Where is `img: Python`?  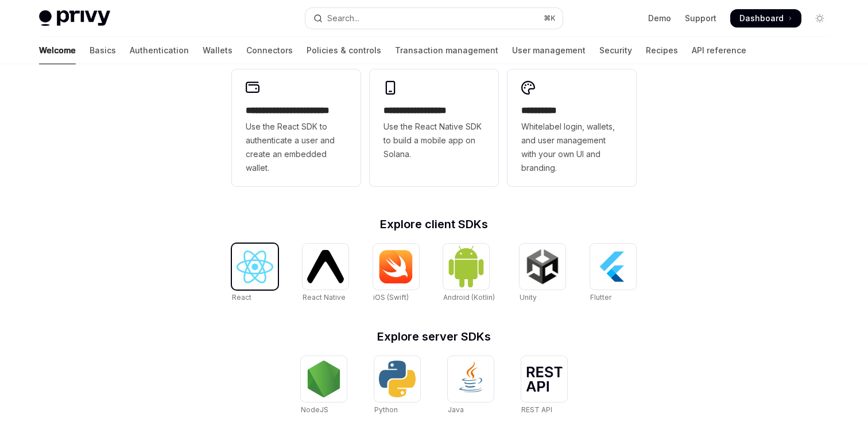
img: Python is located at coordinates (397, 379).